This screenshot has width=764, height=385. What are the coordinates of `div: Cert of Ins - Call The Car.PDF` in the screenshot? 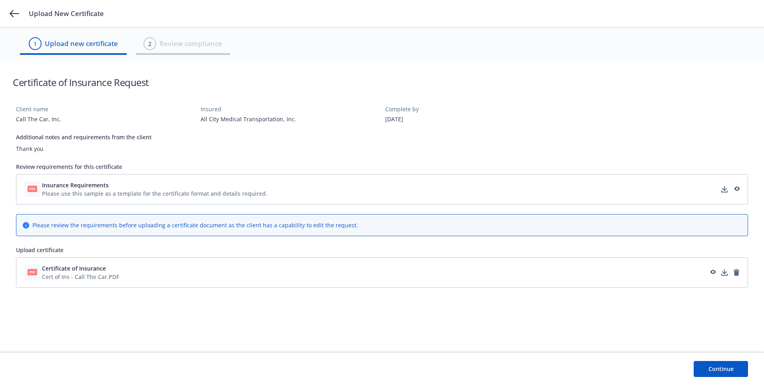 It's located at (80, 276).